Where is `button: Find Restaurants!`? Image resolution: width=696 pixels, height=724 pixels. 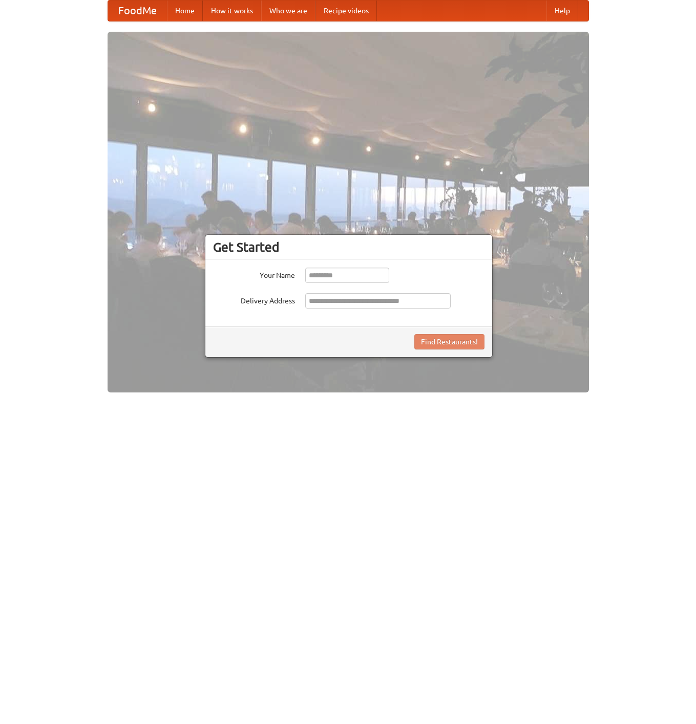
button: Find Restaurants! is located at coordinates (449, 342).